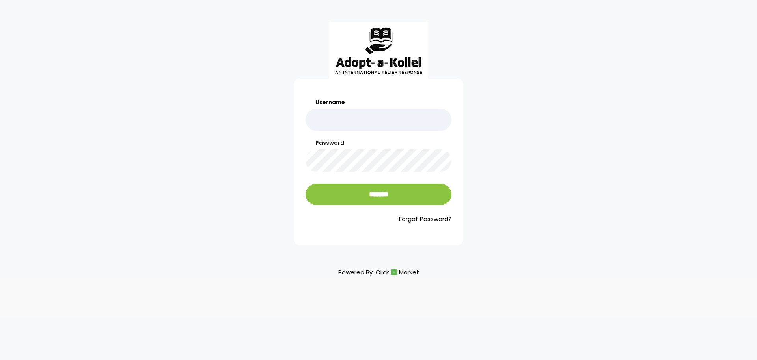  Describe the element at coordinates (379, 50) in the screenshot. I see `img: aak_logo_sm.jpeg` at that location.